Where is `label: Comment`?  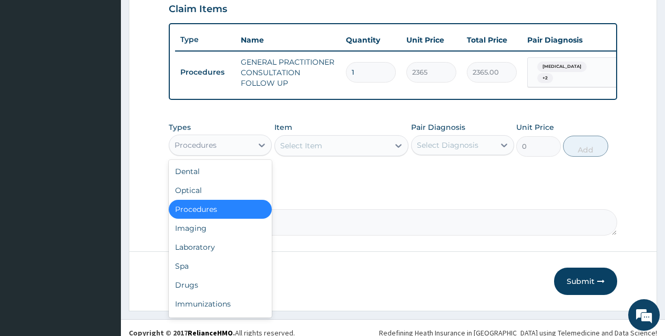 label: Comment is located at coordinates (393, 199).